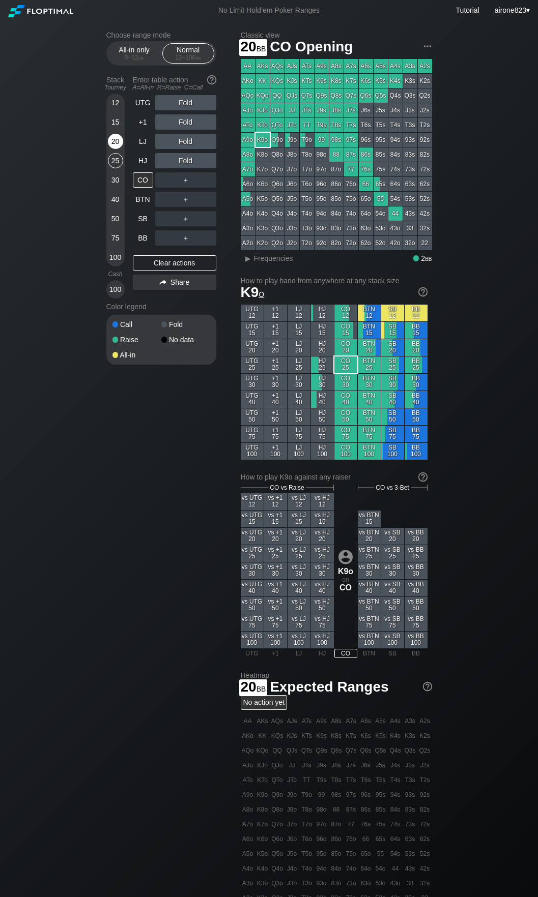 The width and height of the screenshot is (538, 897). Describe the element at coordinates (336, 35) in the screenshot. I see `h2: Classic view` at that location.